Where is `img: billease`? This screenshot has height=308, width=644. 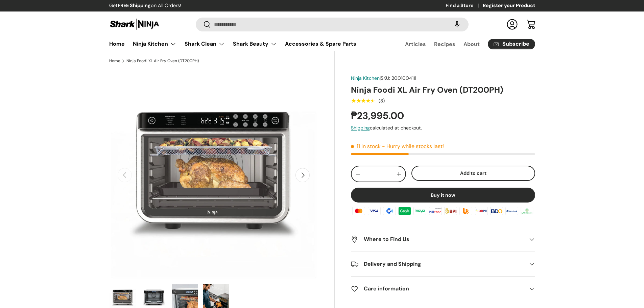
img: billease is located at coordinates (435, 211).